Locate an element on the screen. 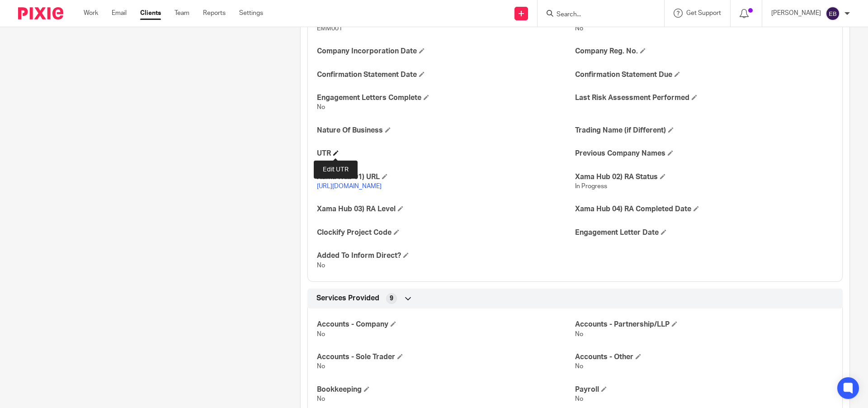 The image size is (868, 408). a: Work is located at coordinates (91, 13).